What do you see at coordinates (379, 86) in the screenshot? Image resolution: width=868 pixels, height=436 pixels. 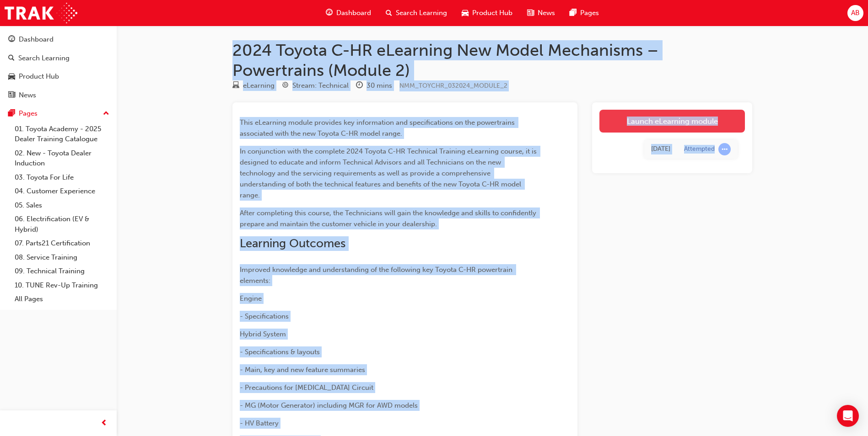 I see `div: 30 mins` at bounding box center [379, 86].